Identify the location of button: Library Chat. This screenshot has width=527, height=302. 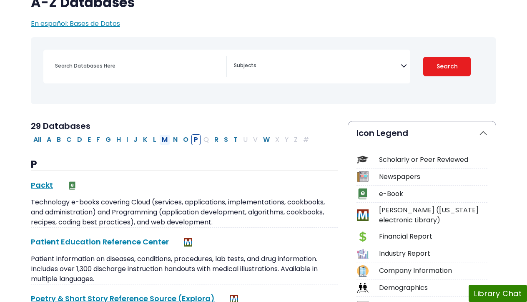
(497, 293).